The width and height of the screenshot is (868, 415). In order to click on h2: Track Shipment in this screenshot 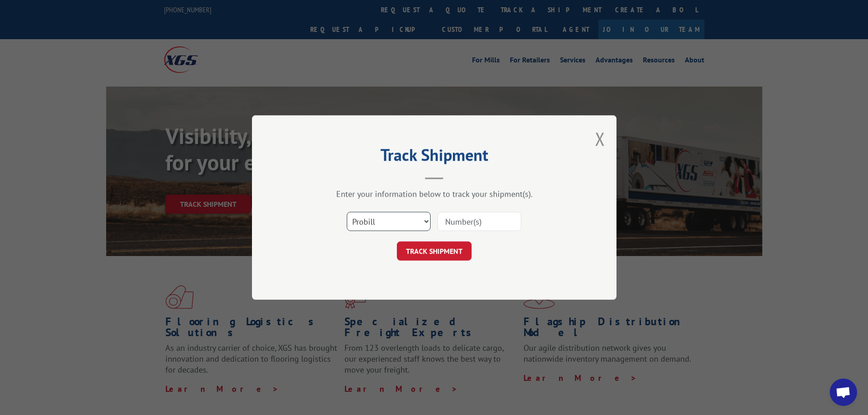, I will do `click(434, 157)`.